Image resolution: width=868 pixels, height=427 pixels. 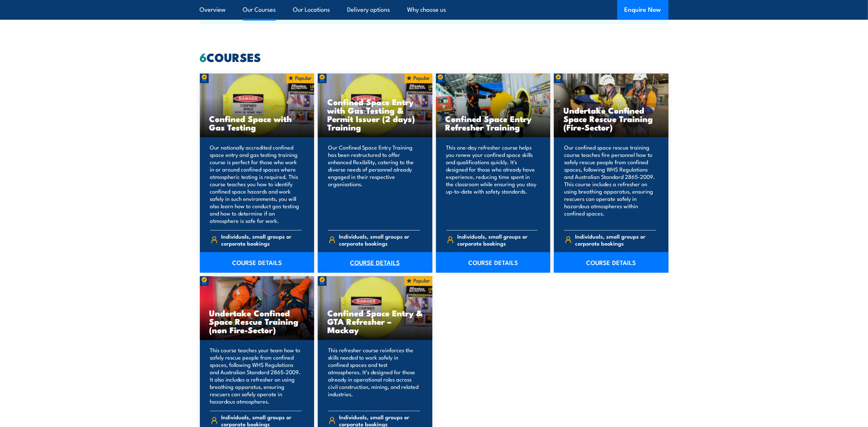 I want to click on h3: Confined Space Entry with Gas Testing & Permit Issuer (2 days) Training, so click(x=374, y=115).